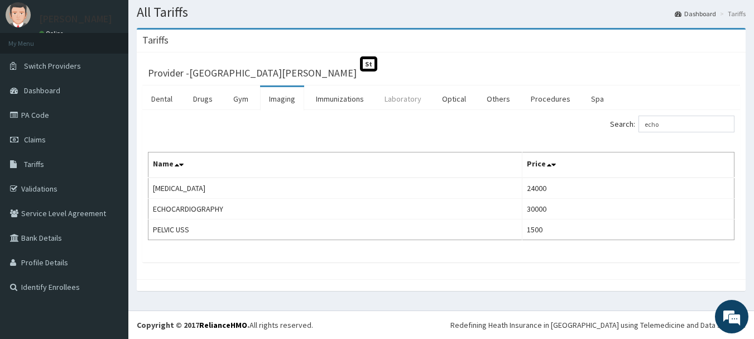 Image resolution: width=754 pixels, height=339 pixels. What do you see at coordinates (368, 64) in the screenshot?
I see `span: St` at bounding box center [368, 64].